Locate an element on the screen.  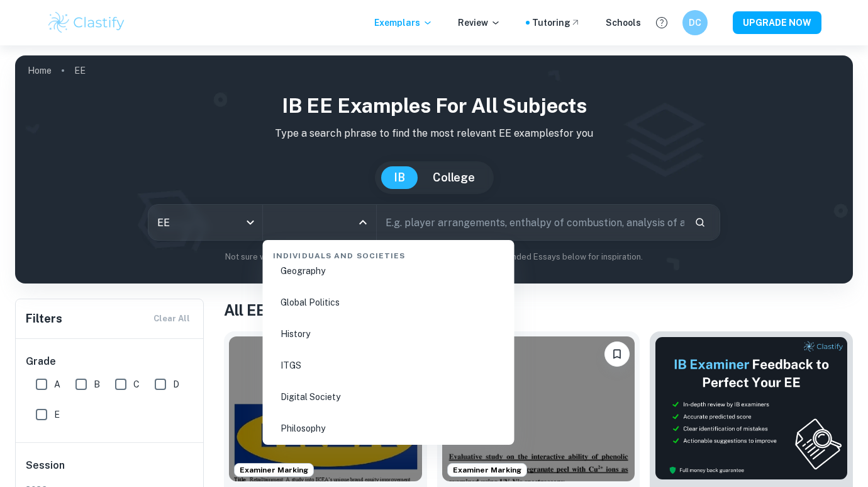
p: Exemplars is located at coordinates (403, 23).